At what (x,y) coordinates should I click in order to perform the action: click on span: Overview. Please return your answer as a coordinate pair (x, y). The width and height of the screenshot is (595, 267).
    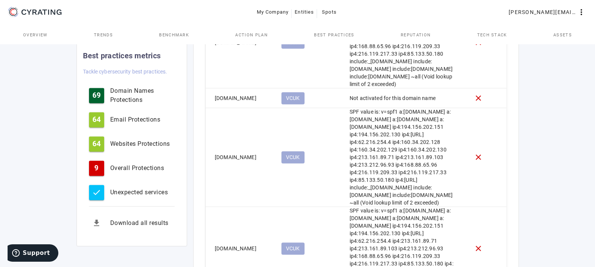
    Looking at the image, I should click on (35, 35).